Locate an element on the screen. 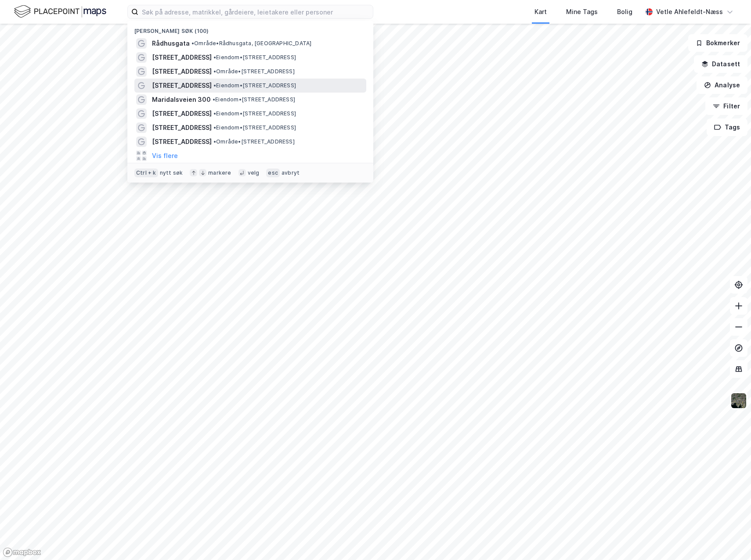  span: Rådhusgata is located at coordinates (171, 44).